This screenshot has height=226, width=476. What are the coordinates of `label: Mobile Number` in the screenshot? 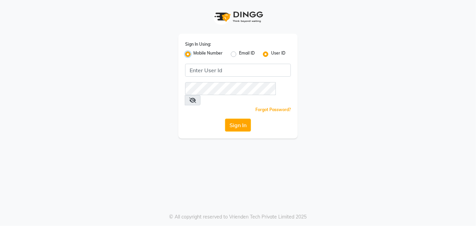 It's located at (208, 54).